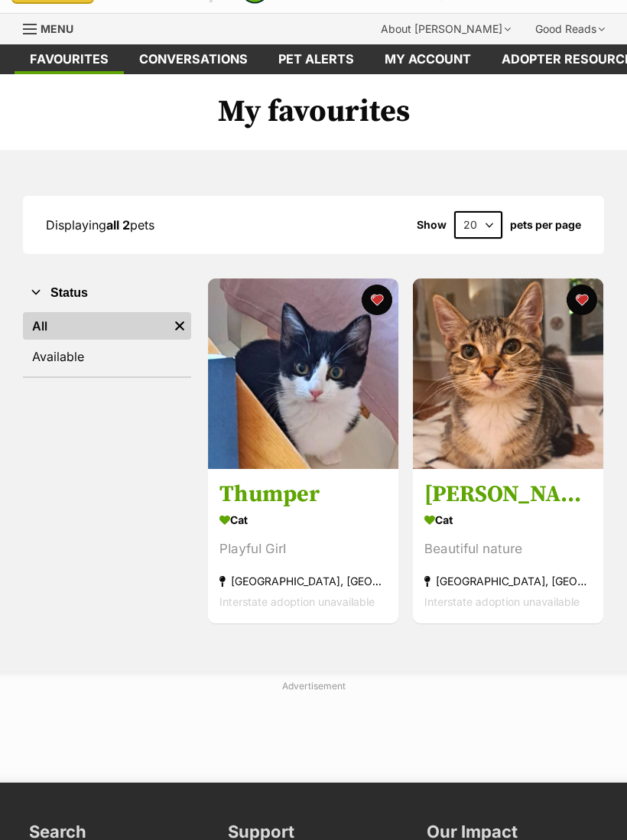 This screenshot has height=840, width=627. What do you see at coordinates (431, 224) in the screenshot?
I see `span: Show` at bounding box center [431, 224].